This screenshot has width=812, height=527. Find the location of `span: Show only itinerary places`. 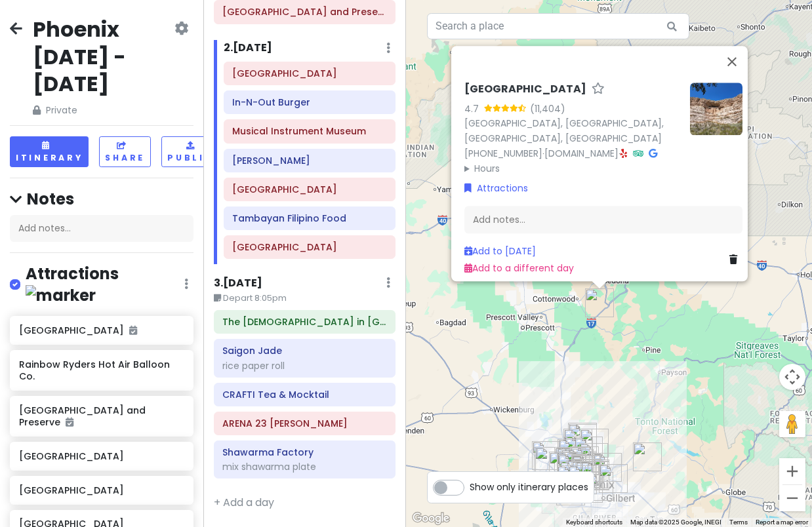

span: Show only itinerary places is located at coordinates (528, 487).